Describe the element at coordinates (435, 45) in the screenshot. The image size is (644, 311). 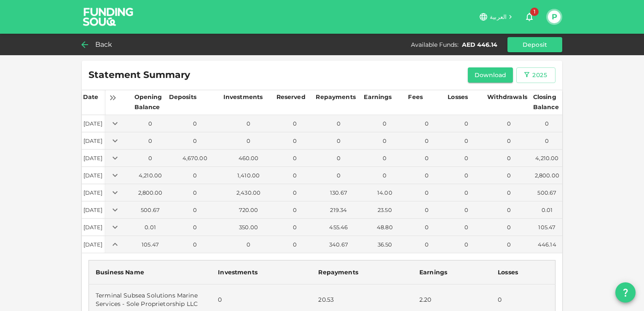
I see `div: Available Funds :` at that location.